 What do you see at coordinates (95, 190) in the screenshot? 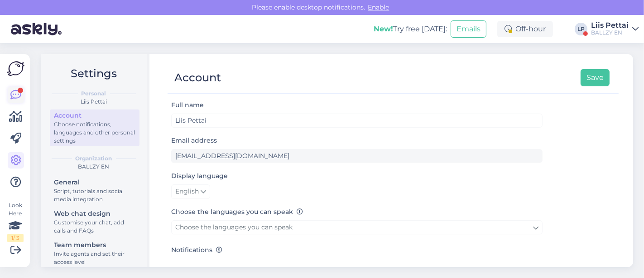
I see `a: GeneralScript, tutorials and social media integration` at bounding box center [95, 190].